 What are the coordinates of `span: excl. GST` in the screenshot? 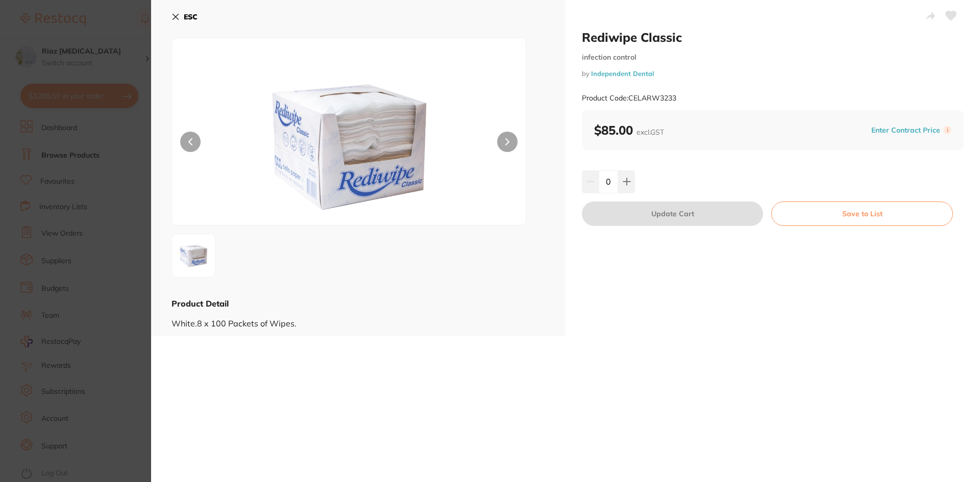 It's located at (650, 132).